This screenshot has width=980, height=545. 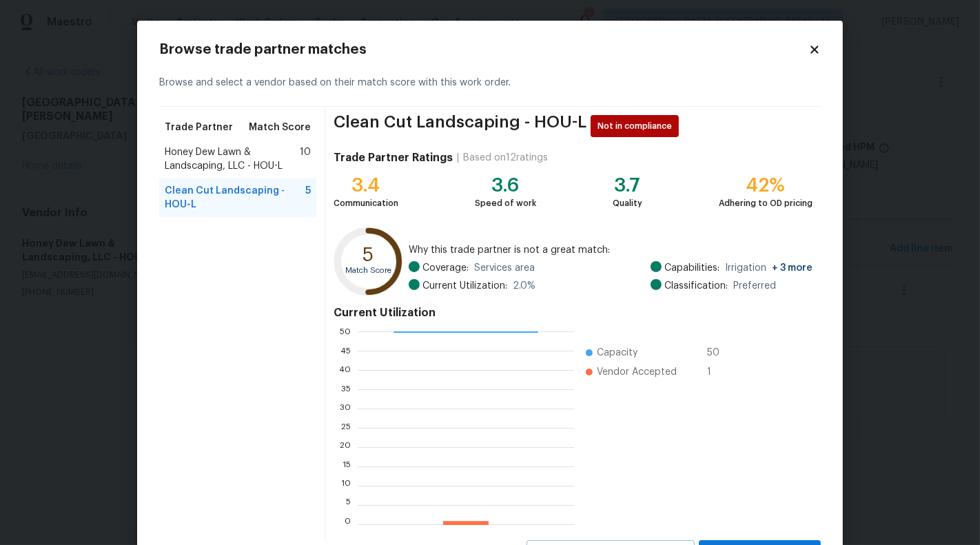 I want to click on text: 10, so click(x=346, y=486).